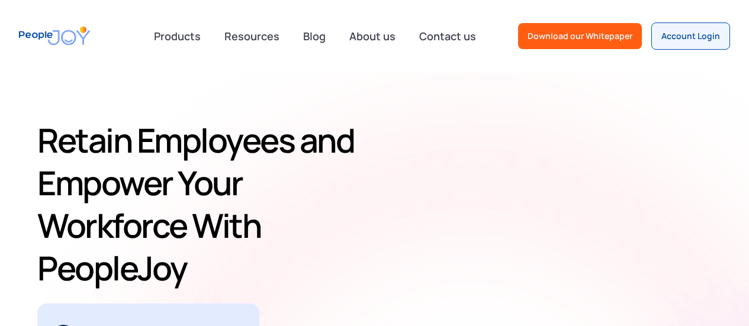  Describe the element at coordinates (252, 36) in the screenshot. I see `a: Resources` at that location.